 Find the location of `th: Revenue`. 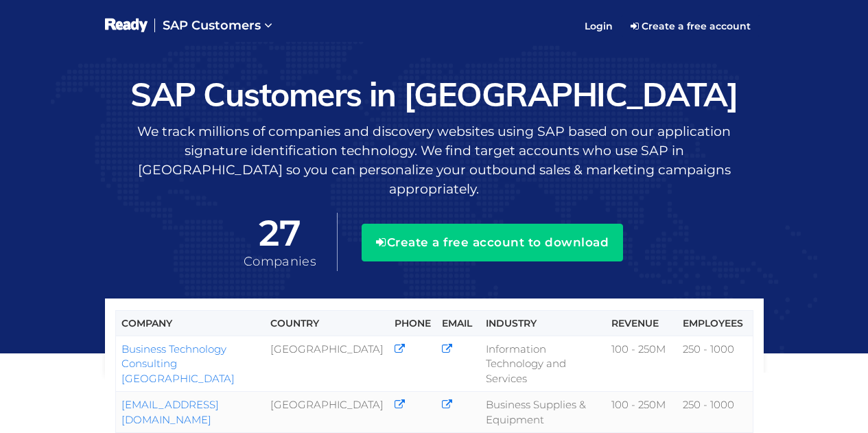

th: Revenue is located at coordinates (641, 323).